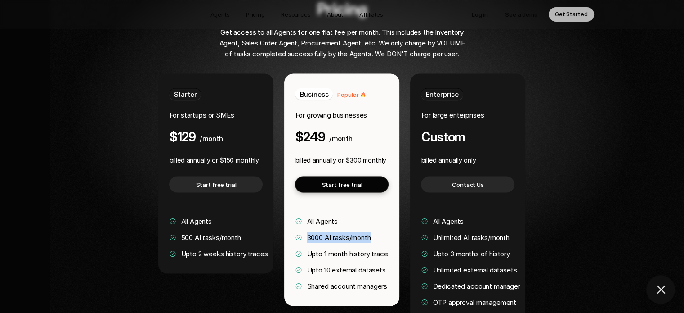  Describe the element at coordinates (296, 14) in the screenshot. I see `a: Resources` at that location.